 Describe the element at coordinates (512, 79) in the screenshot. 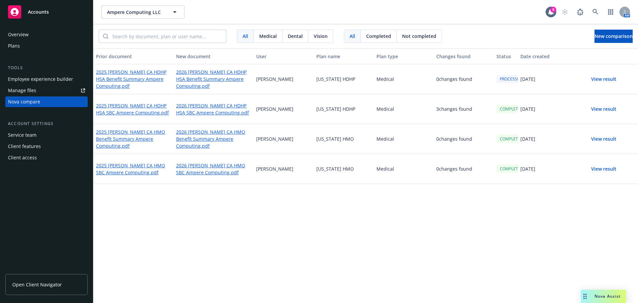

I see `div: PROCESSING` at that location.